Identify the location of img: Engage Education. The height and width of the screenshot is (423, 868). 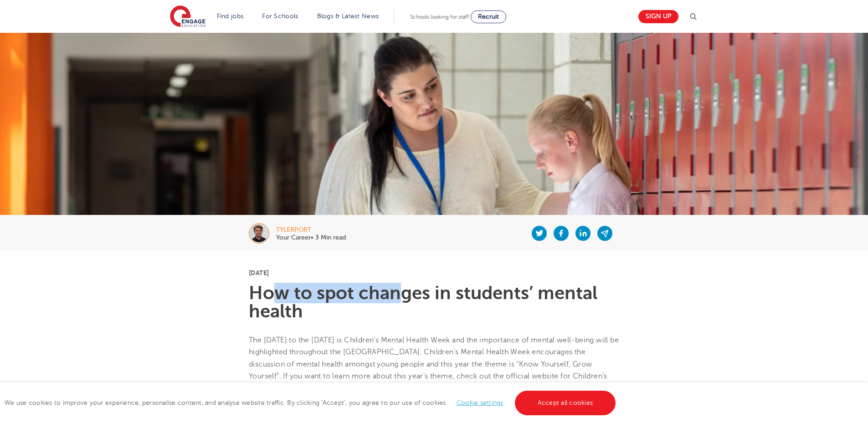
(187, 17).